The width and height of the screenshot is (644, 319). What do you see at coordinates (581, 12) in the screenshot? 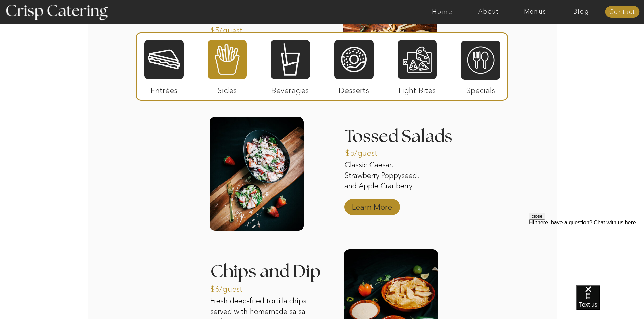
I see `a: Blog` at bounding box center [581, 12].